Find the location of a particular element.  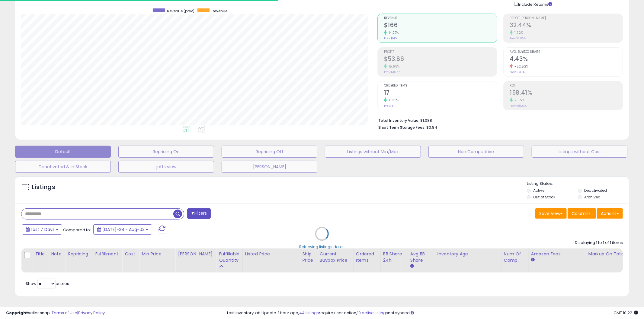

small: -52.52% is located at coordinates (520, 66).